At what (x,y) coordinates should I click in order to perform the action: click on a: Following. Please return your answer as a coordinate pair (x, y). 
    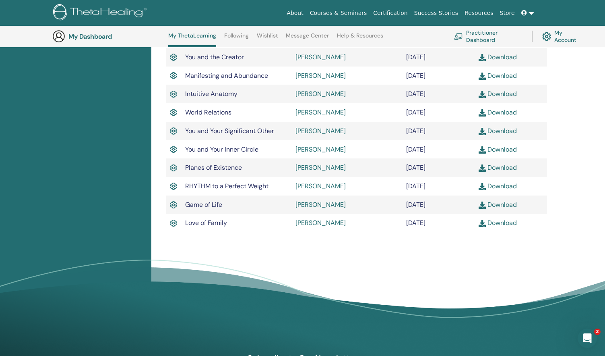
    Looking at the image, I should click on (236, 39).